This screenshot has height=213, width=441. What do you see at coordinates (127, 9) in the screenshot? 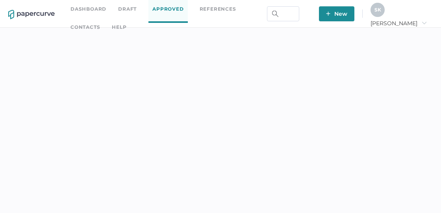
I see `a: Draft` at bounding box center [127, 9].